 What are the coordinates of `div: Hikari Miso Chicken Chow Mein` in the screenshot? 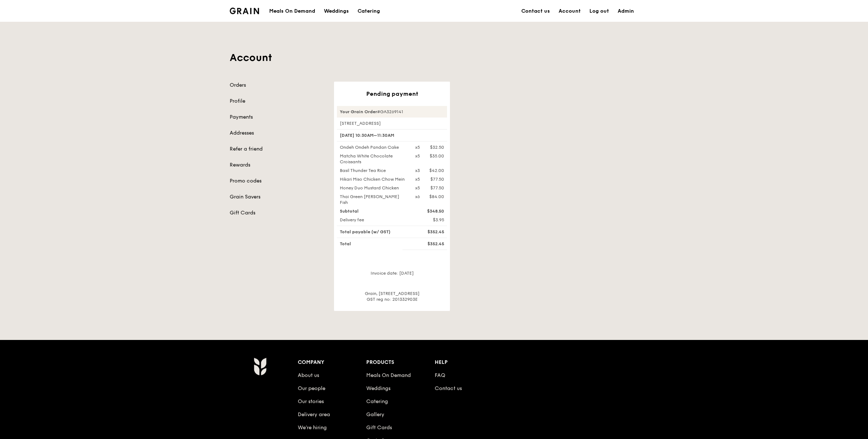 It's located at (373, 179).